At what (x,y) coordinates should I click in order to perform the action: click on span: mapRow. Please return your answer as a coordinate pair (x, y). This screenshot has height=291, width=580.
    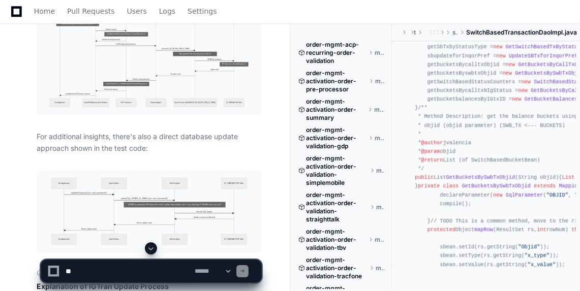
    Looking at the image, I should click on (483, 230).